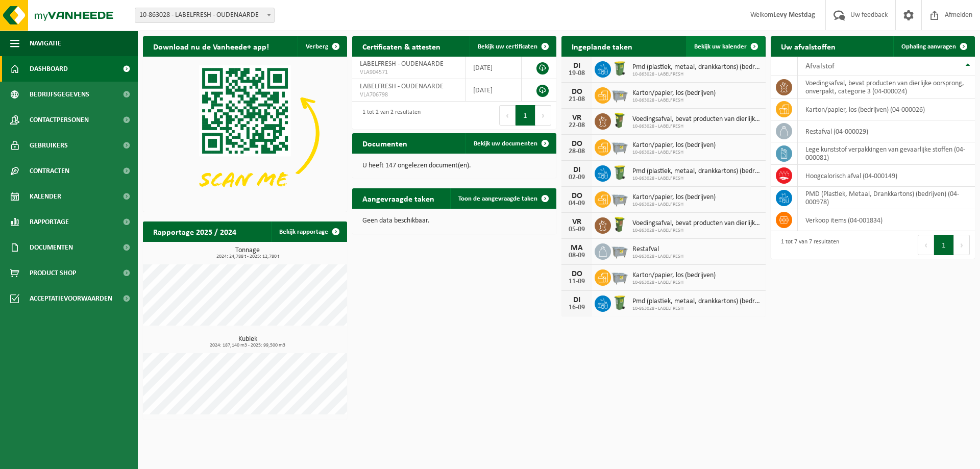  What do you see at coordinates (577, 125) in the screenshot?
I see `div: 22-08` at bounding box center [577, 125].